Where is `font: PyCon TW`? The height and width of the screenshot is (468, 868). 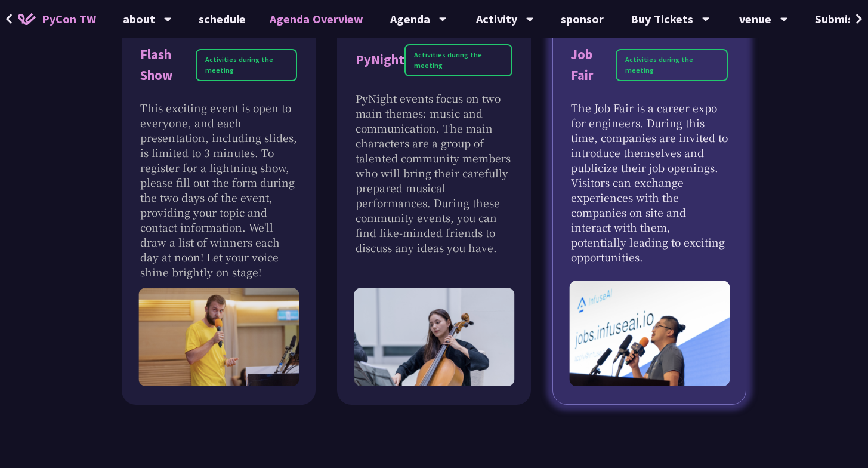
font: PyCon TW is located at coordinates (69, 19).